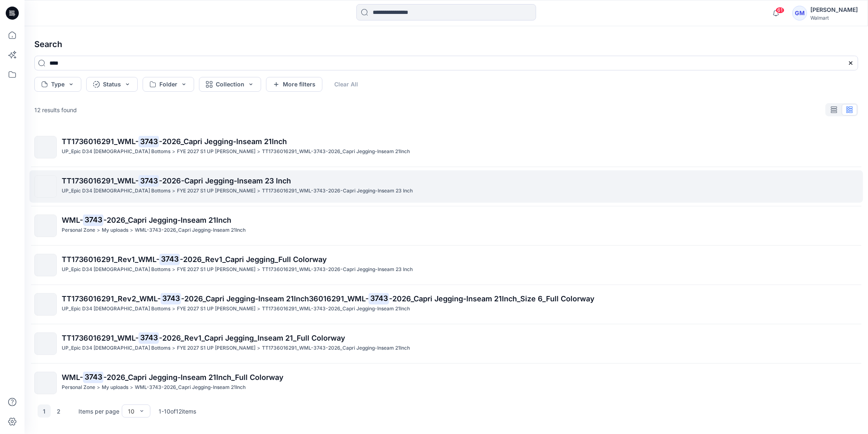  What do you see at coordinates (59, 411) in the screenshot?
I see `button: 2` at bounding box center [59, 411].